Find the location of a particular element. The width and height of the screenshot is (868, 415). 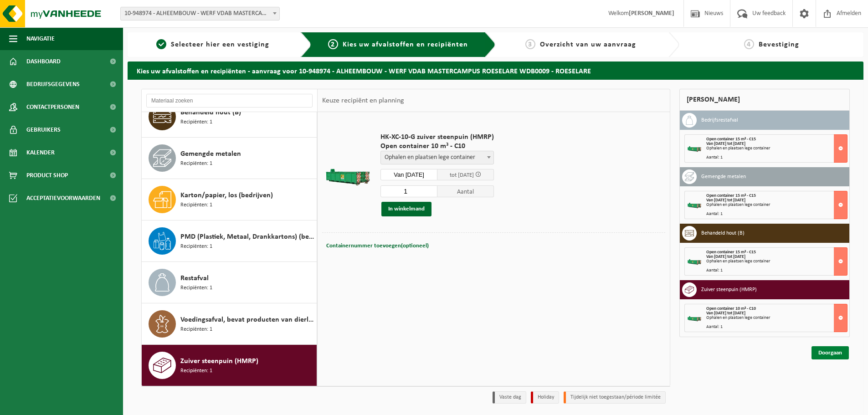

span: Voedingsafval, bevat producten van dierlijke oorsprong, onverpakt, categorie 3 is located at coordinates (248, 320).